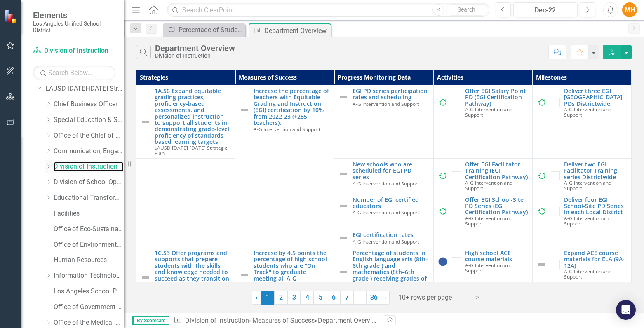  What do you see at coordinates (595, 171) in the screenshot?
I see `a: Deliver two EGI Facilitator Training series Districtwide` at bounding box center [595, 171].